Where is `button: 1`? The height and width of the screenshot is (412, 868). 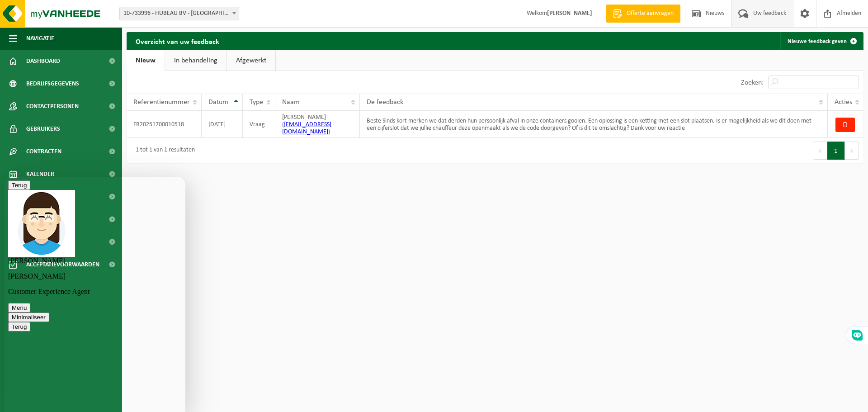 button: 1 is located at coordinates (836, 151).